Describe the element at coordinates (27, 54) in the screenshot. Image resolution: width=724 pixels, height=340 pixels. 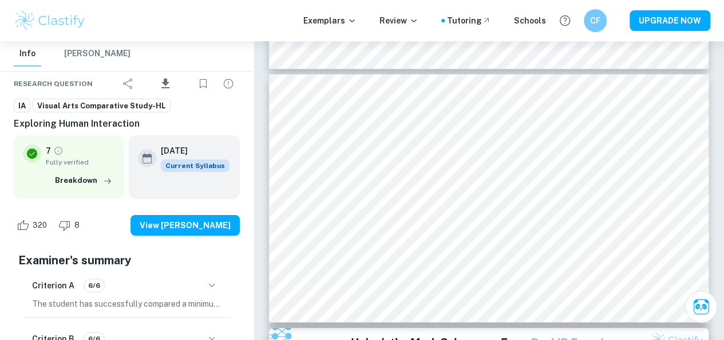
I see `button: Info` at that location.